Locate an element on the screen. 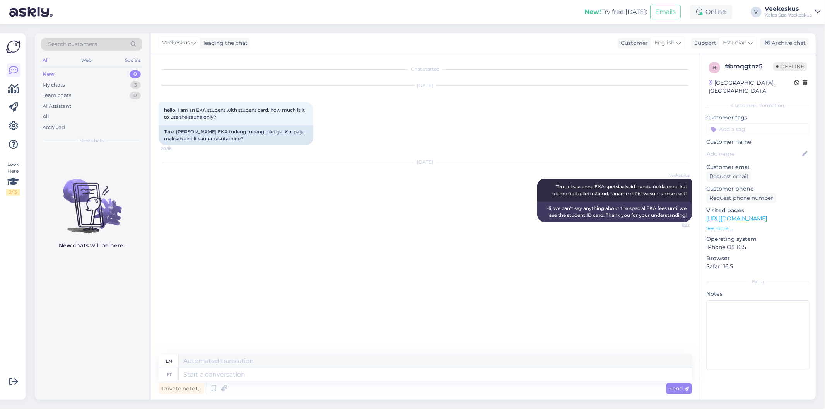  div: My chats is located at coordinates (53, 85).